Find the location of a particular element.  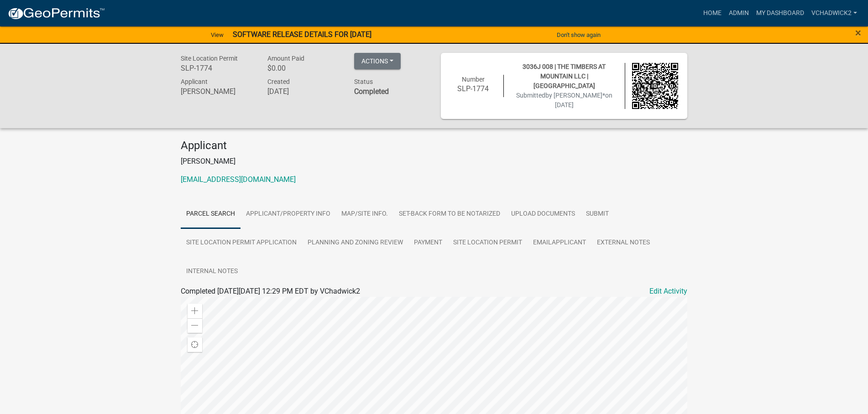

a: My Dashboard is located at coordinates (780, 13).